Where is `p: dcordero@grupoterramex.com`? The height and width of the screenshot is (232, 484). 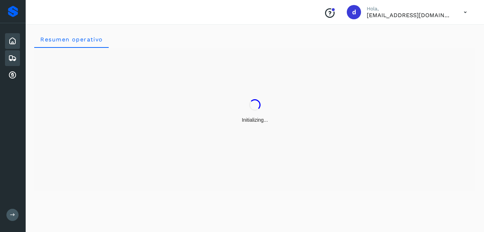 p: dcordero@grupoterramex.com is located at coordinates (410, 15).